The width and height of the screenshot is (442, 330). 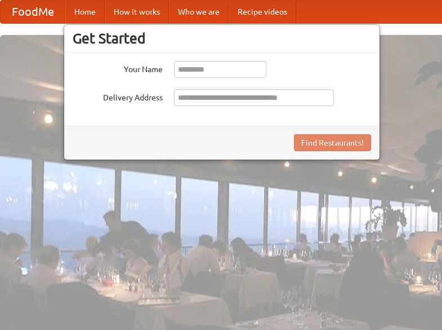 I want to click on a: Who we are, so click(x=199, y=12).